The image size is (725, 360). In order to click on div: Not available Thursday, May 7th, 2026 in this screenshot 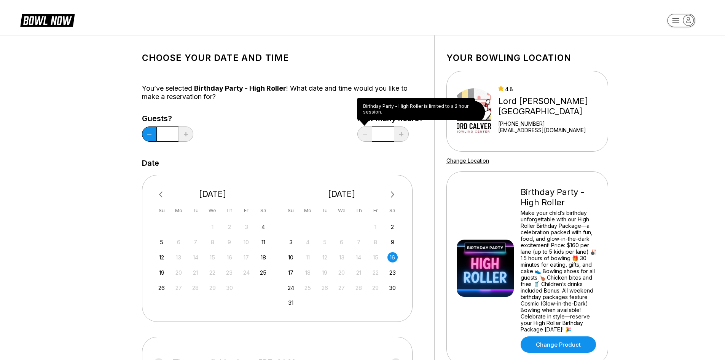, I will do `click(358, 242)`.